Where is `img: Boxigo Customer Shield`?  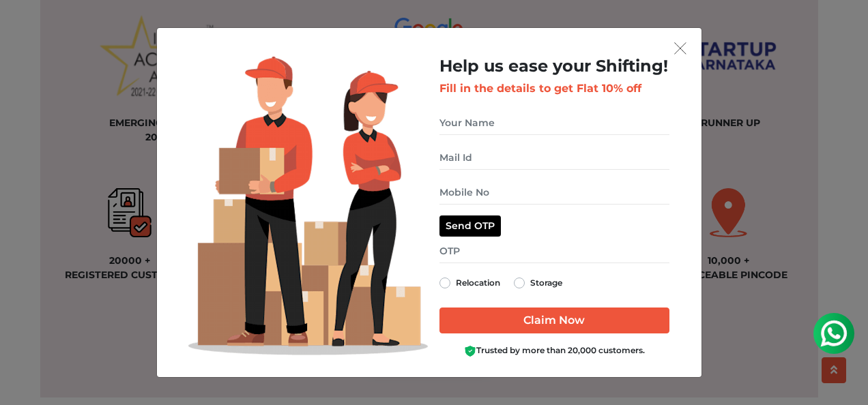
img: Boxigo Customer Shield is located at coordinates (470, 351).